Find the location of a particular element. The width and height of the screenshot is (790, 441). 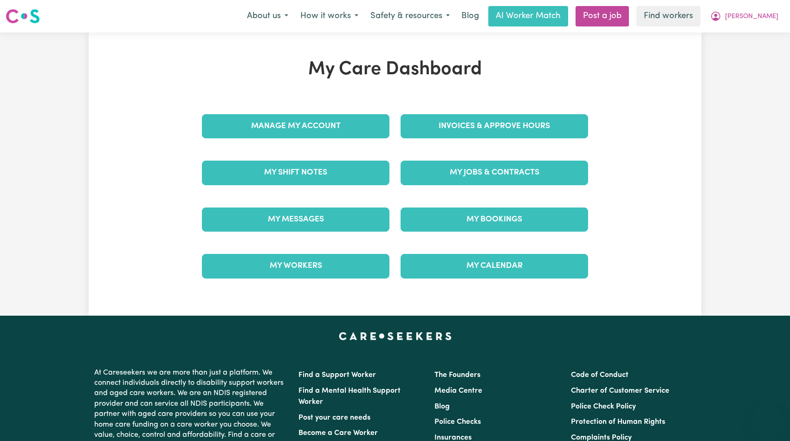

a: My Workers is located at coordinates (296, 266).